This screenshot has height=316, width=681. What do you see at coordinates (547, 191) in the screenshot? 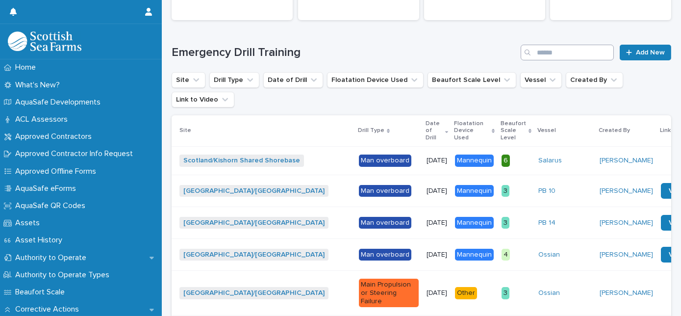
I see `a: PB 10` at bounding box center [547, 191].